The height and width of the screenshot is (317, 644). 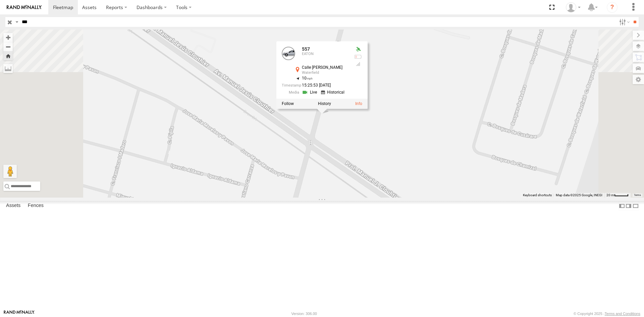 I want to click on button: Zoom in, so click(x=8, y=37).